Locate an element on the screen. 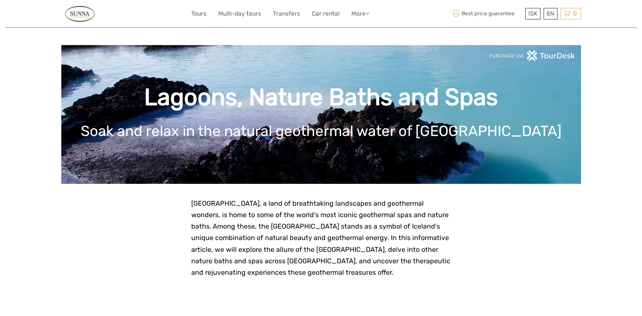  a: Multi-day tours is located at coordinates (240, 14).